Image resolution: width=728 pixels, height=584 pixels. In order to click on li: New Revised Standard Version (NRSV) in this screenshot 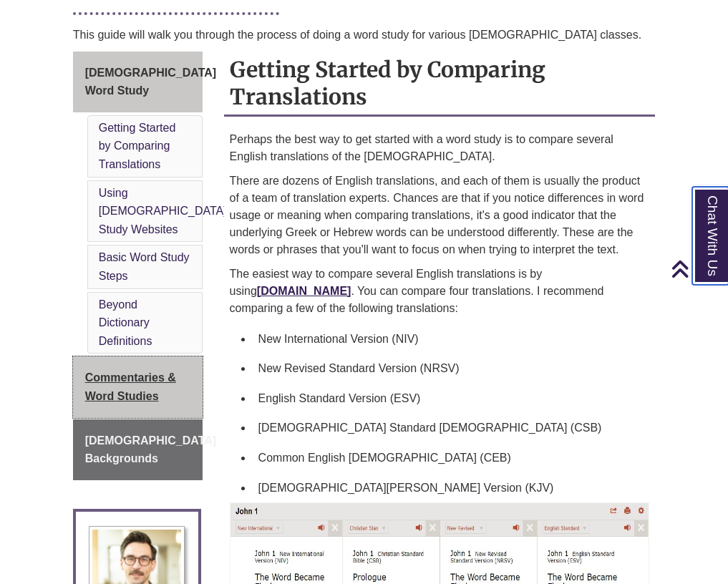, I will do `click(451, 369)`.